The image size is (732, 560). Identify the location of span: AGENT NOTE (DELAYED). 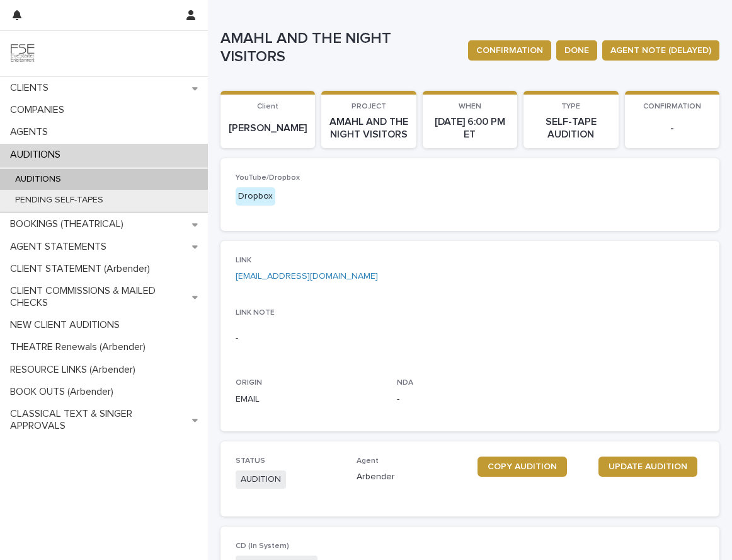
(661, 50).